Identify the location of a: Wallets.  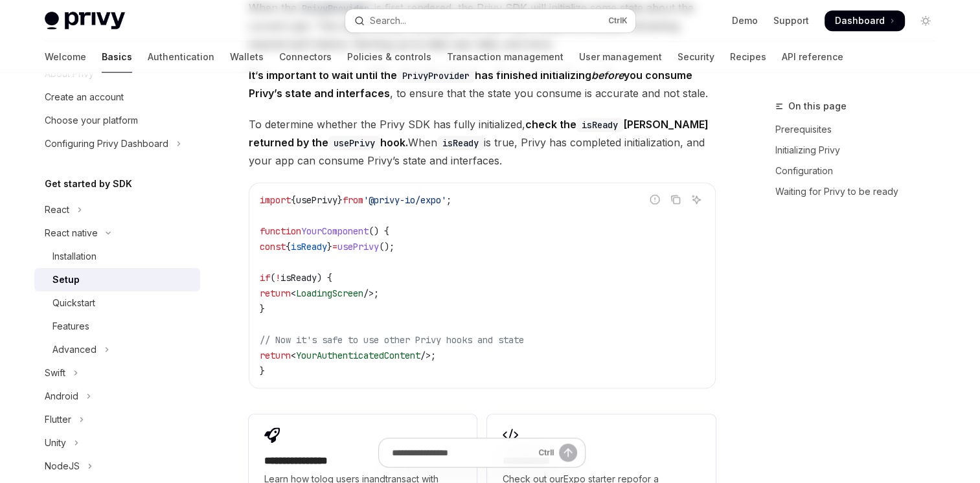
(247, 57).